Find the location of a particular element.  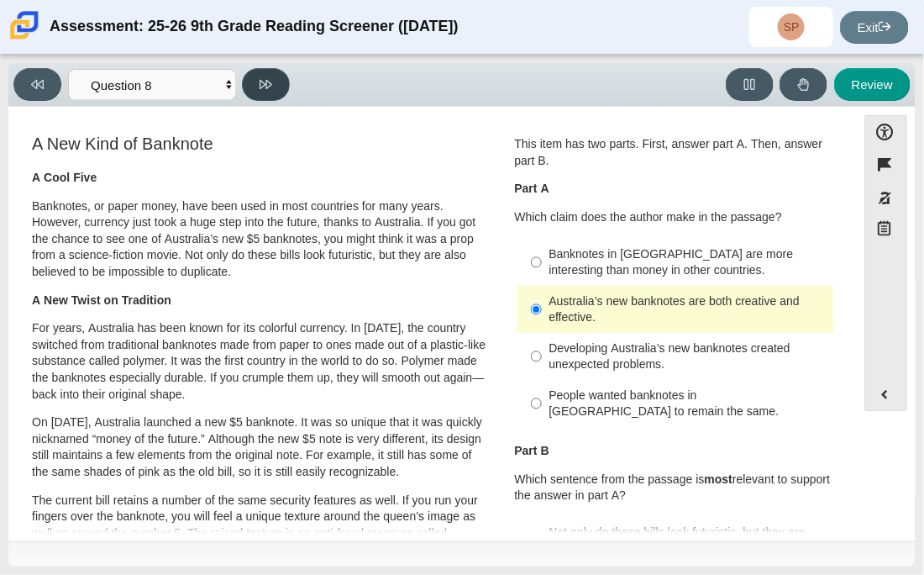

img: Carmen School of Science & Technology is located at coordinates (24, 25).